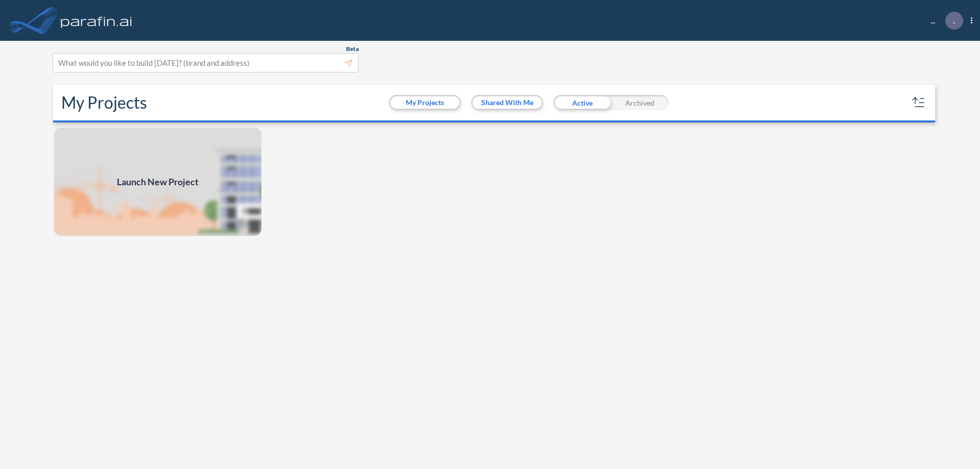 The height and width of the screenshot is (469, 980). What do you see at coordinates (639, 103) in the screenshot?
I see `div: Archived` at bounding box center [639, 103].